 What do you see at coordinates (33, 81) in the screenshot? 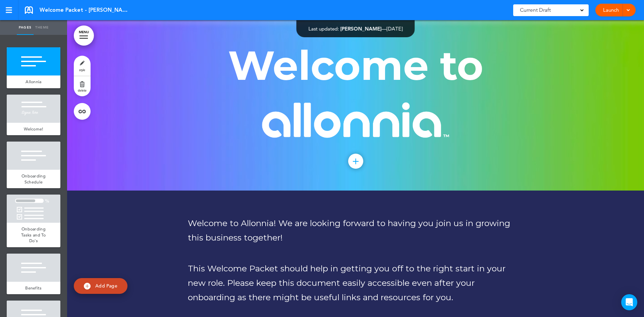
I see `span: Allonnia` at bounding box center [33, 81].